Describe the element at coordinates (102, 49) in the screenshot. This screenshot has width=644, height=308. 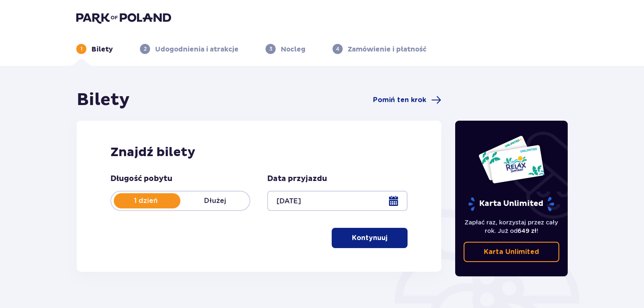
I see `p: Bilety` at that location.